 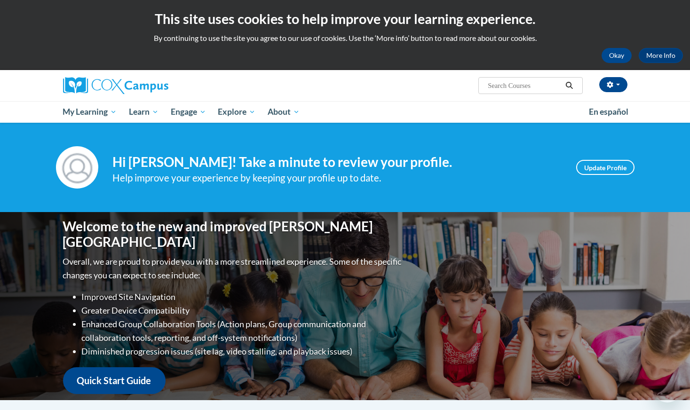 I want to click on span: About, so click(x=284, y=112).